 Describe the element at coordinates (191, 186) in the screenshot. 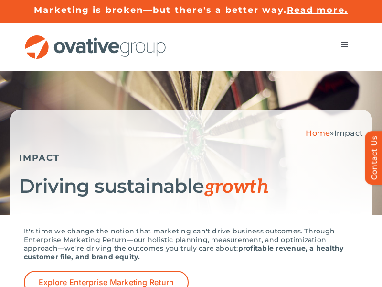

I see `h1: Driving sustainable` at that location.